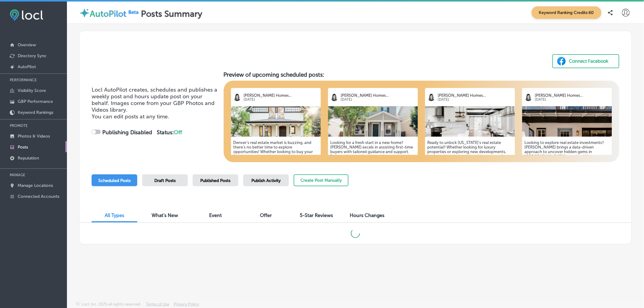 This screenshot has width=644, height=308. Describe the element at coordinates (172, 14) in the screenshot. I see `label: Posts Summary` at that location.